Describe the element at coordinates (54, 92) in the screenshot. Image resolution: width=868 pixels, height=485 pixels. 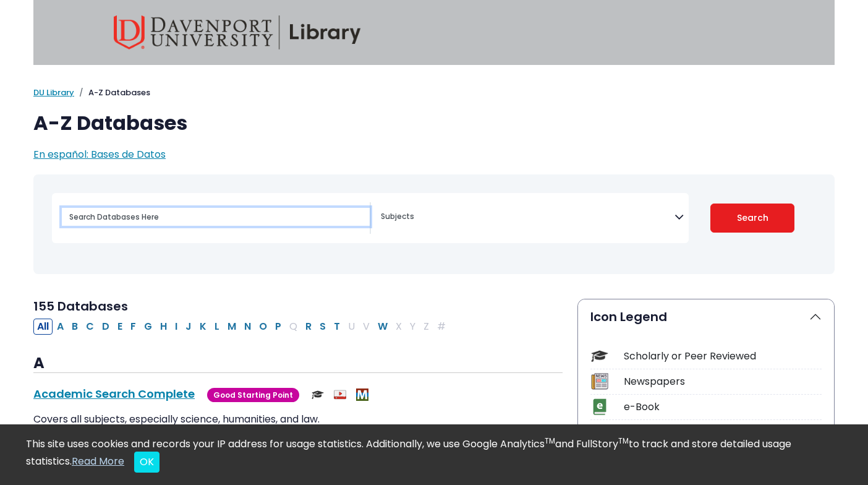
I see `a: DU Library` at that location.